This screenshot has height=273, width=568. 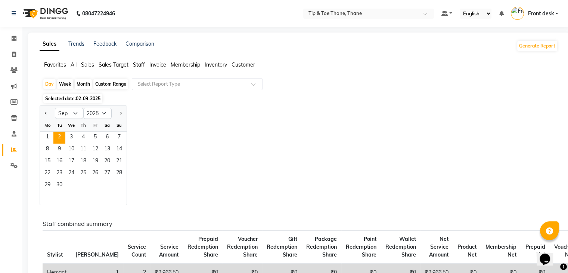 What do you see at coordinates (88, 98) in the screenshot?
I see `span: 02-09-2025` at bounding box center [88, 98].